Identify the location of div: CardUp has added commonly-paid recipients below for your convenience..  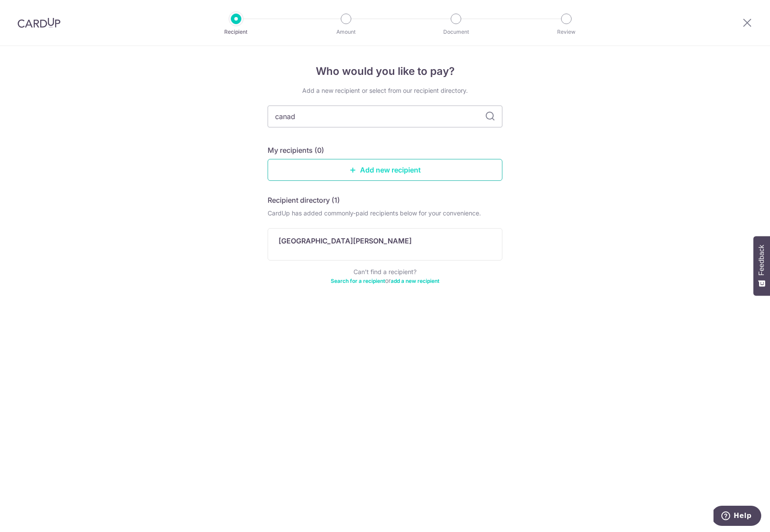
(385, 213).